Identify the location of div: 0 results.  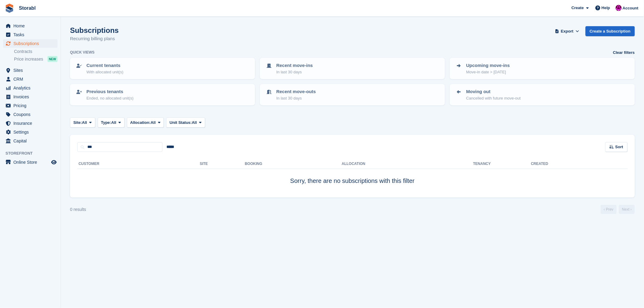
(78, 210).